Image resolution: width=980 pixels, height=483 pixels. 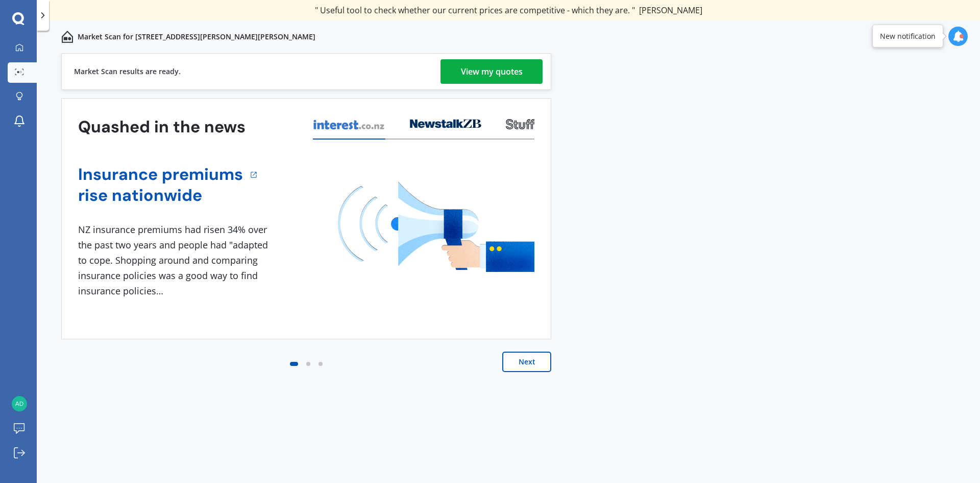 What do you see at coordinates (491, 72) in the screenshot?
I see `div: View my quotes` at bounding box center [491, 72].